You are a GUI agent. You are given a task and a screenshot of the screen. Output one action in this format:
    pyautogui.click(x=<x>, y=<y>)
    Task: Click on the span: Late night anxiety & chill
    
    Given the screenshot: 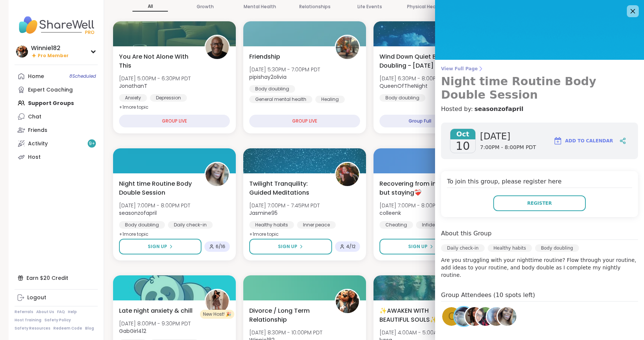 What is the action you would take?
    pyautogui.click(x=156, y=311)
    